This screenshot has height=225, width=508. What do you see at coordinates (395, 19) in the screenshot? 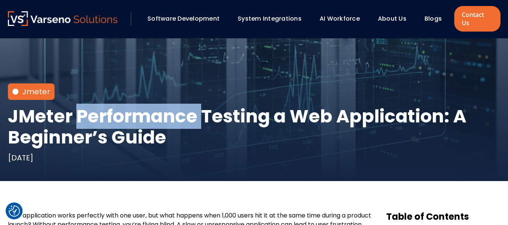
I see `div: About Us` at bounding box center [395, 19].